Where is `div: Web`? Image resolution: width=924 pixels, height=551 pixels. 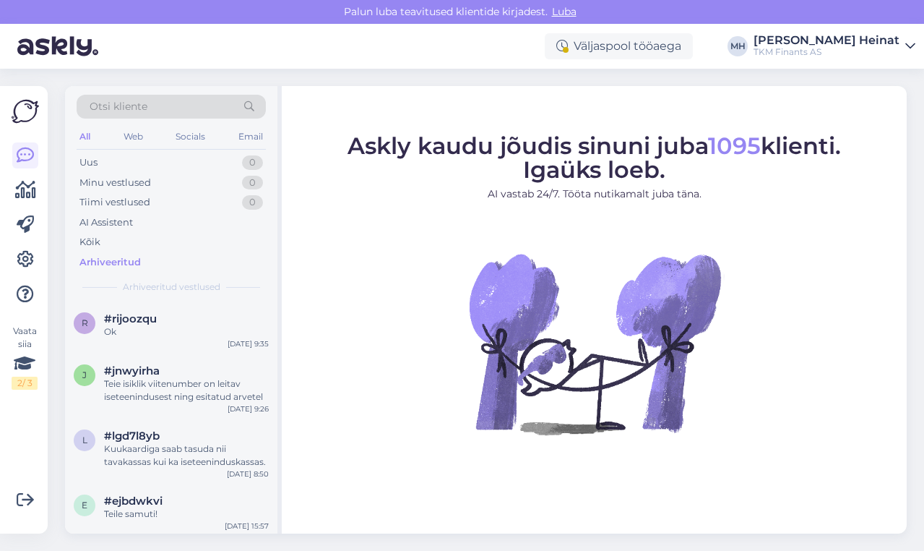
div: Web is located at coordinates (133, 137).